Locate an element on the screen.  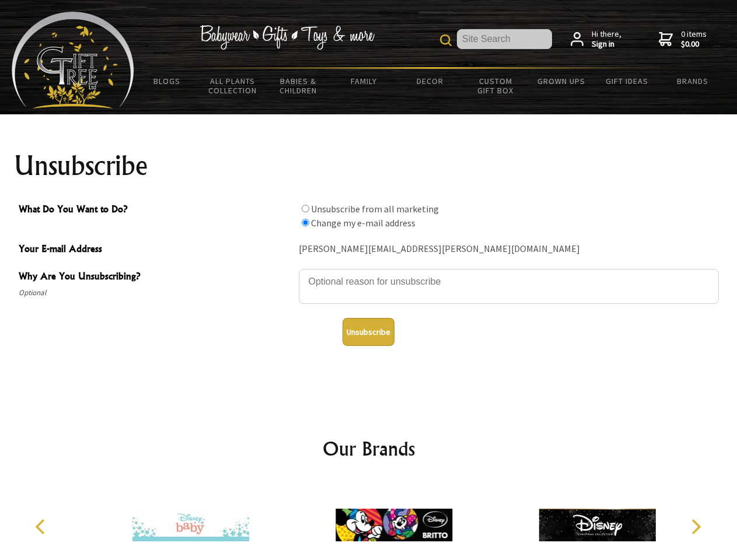
img: Babywear - Gifts - Toys & more is located at coordinates (287, 37).